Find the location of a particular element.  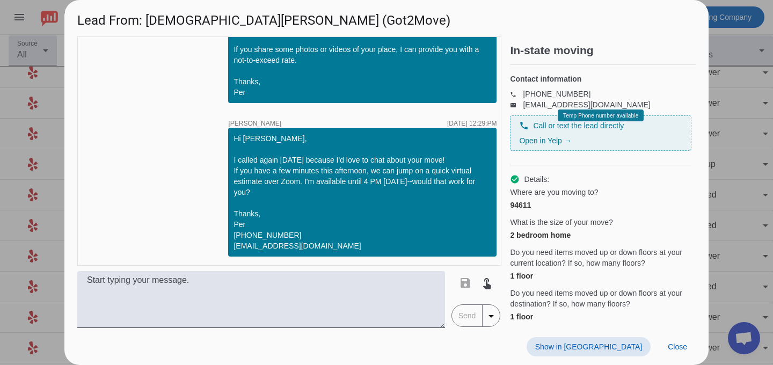

button: Close is located at coordinates (677, 347).